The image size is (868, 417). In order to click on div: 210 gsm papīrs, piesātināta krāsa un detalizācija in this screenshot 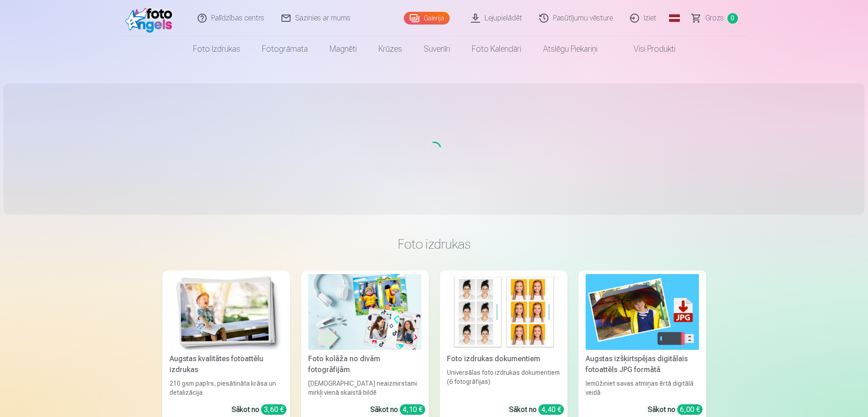, I will do `click(226, 388)`.